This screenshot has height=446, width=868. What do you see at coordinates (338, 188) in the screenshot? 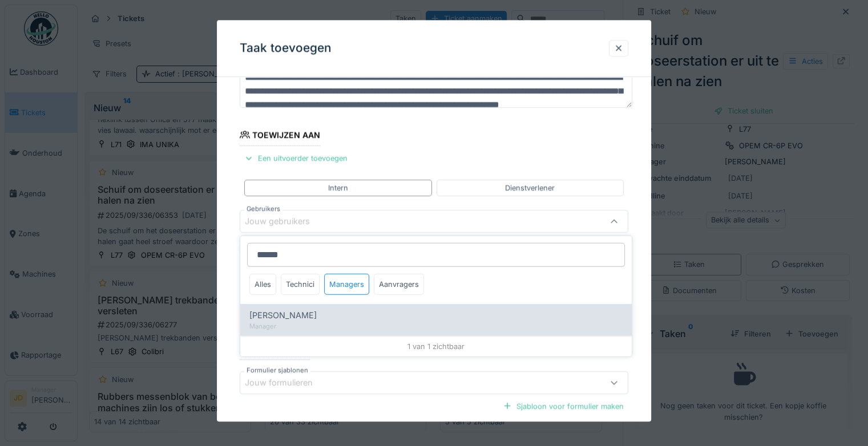
I see `div: Intern` at bounding box center [338, 188].